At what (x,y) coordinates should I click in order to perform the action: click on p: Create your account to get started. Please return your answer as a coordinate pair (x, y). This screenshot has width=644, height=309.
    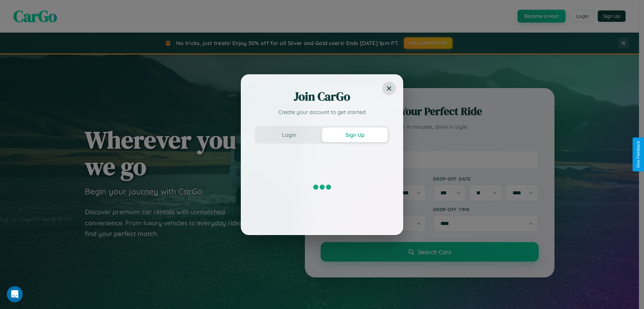
    Looking at the image, I should click on (322, 112).